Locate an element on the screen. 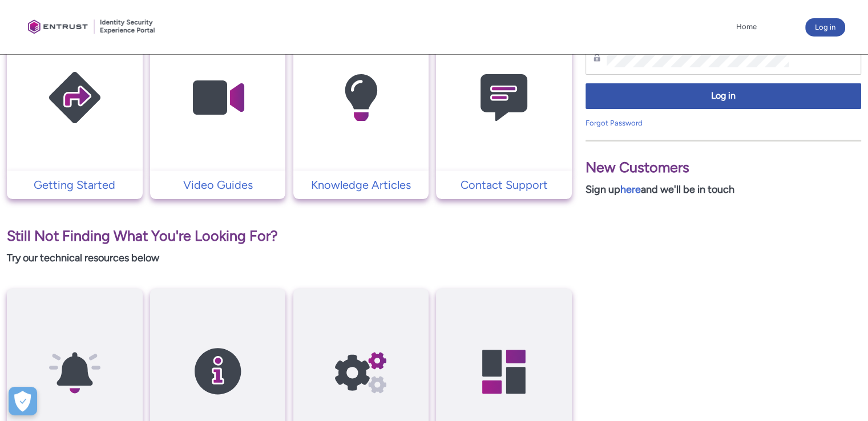  a: Getting Started is located at coordinates (75, 185).